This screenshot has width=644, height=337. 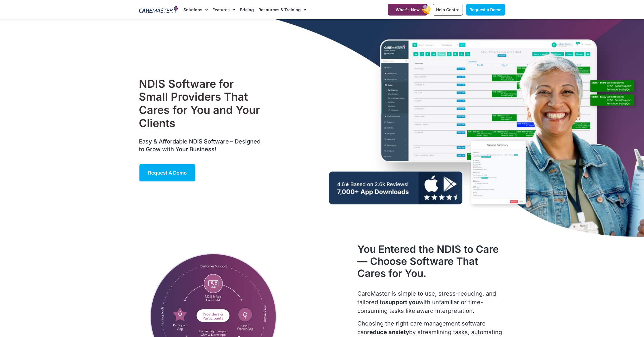 What do you see at coordinates (431, 302) in the screenshot?
I see `p: CareMaster is simple to use, stress-reducing, and tailored to with unfamiliar or time-consuming t...` at bounding box center [431, 302].